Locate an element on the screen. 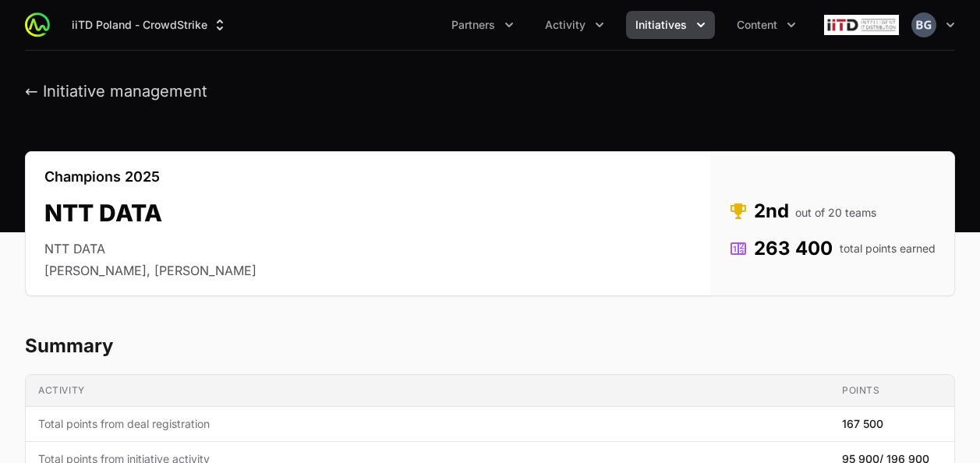 The image size is (980, 463). div: Content menu is located at coordinates (767, 25).